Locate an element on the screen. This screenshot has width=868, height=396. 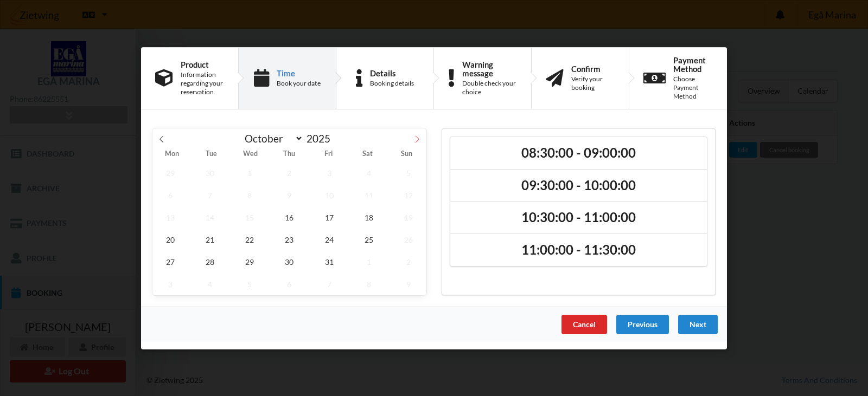
span: October 9, 2025 is located at coordinates (289, 195).